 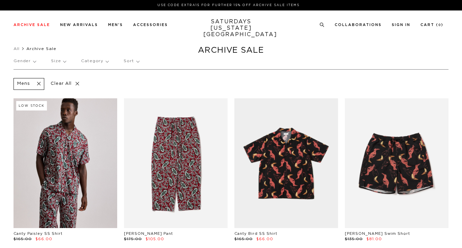 I want to click on a: Canty Paisley SS Shirt, so click(x=38, y=233).